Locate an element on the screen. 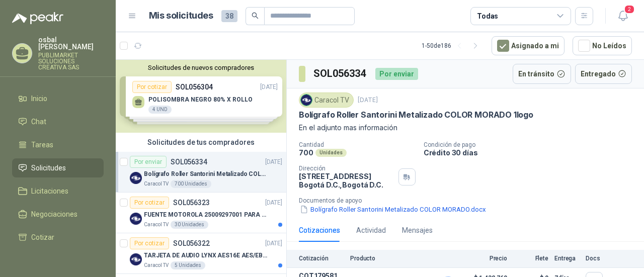 This screenshot has width=644, height=277. img: Logo peakr is located at coordinates (38, 18).